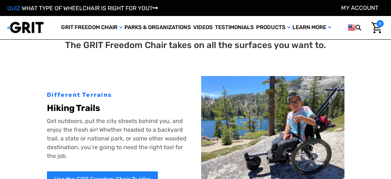 The height and width of the screenshot is (179, 391). What do you see at coordinates (360, 8) in the screenshot?
I see `a: Account` at bounding box center [360, 8].